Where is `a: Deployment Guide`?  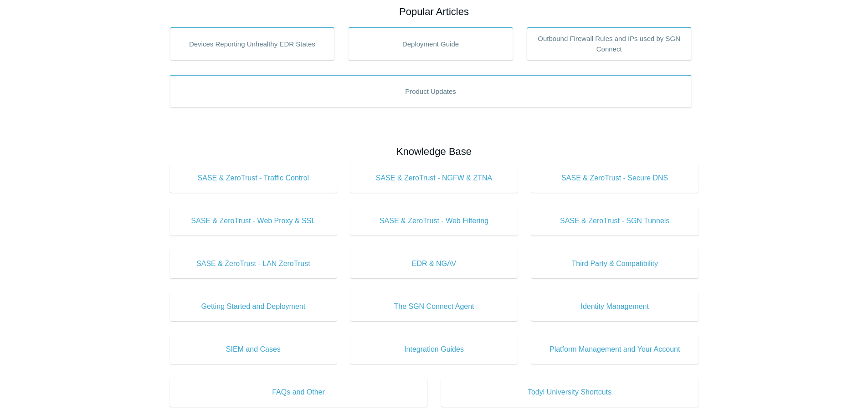 a: Deployment Guide is located at coordinates (431, 44).